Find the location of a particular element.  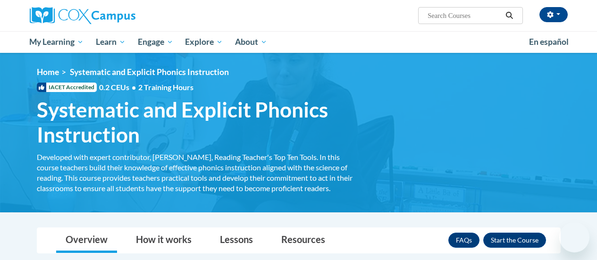

a: Cox Campus is located at coordinates (115, 16).